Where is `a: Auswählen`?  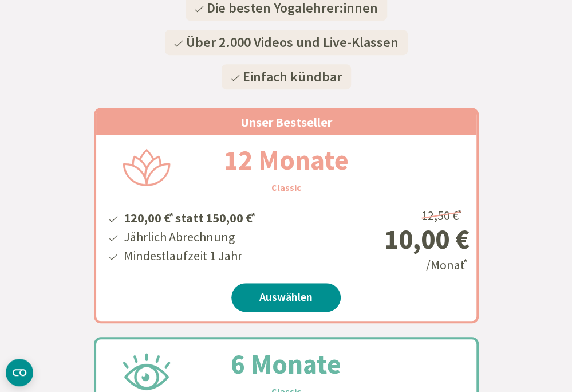
a: Auswählen is located at coordinates (286, 297).